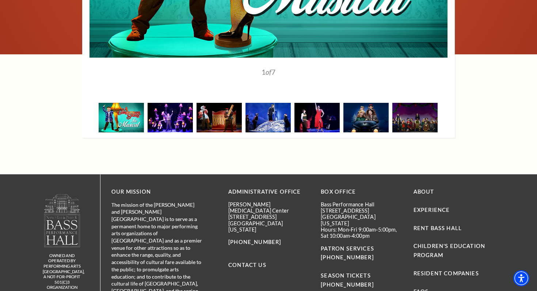  What do you see at coordinates (432, 210) in the screenshot?
I see `a: Experience` at bounding box center [432, 210].